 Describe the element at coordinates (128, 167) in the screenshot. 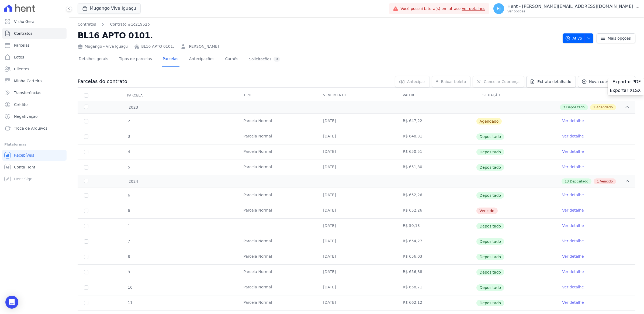

I see `span: 5` at that location.